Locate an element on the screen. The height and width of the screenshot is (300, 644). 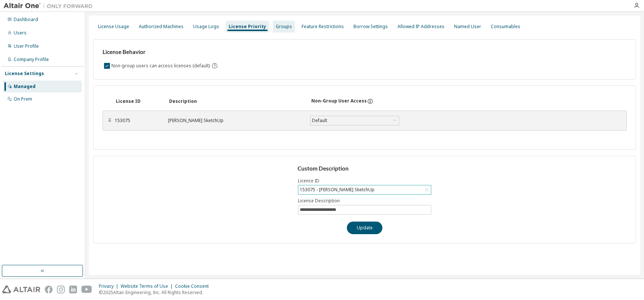
div: Usage Logs is located at coordinates (206, 26).